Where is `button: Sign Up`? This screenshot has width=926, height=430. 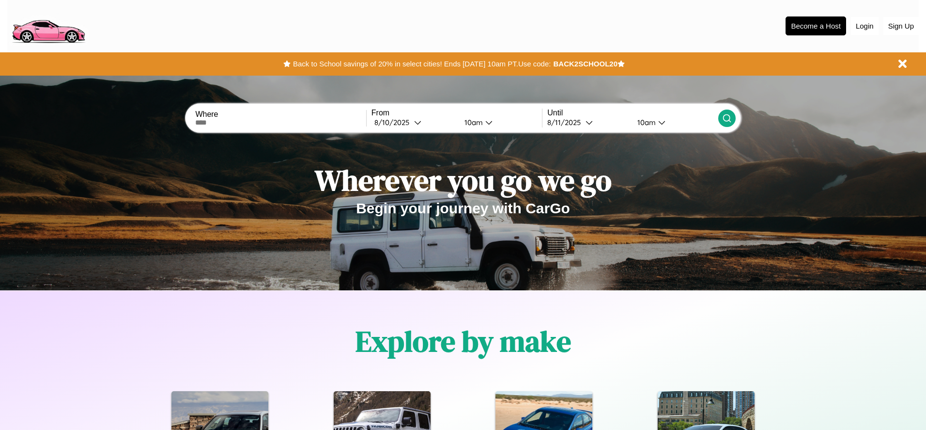
button: Sign Up is located at coordinates (901, 26).